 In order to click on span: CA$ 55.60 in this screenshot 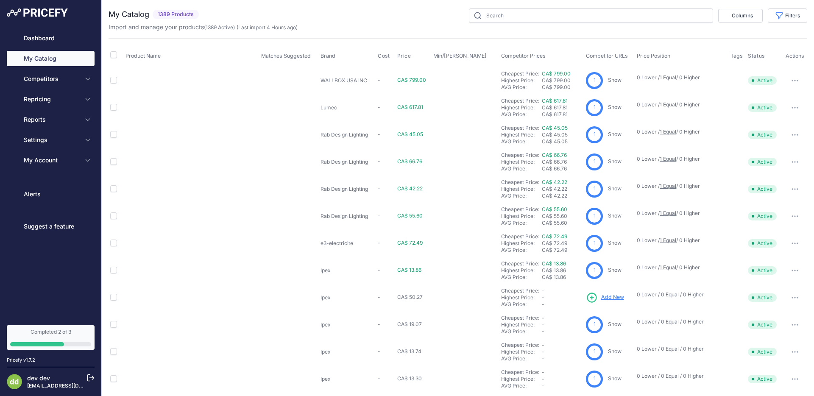, I will do `click(555, 216)`.